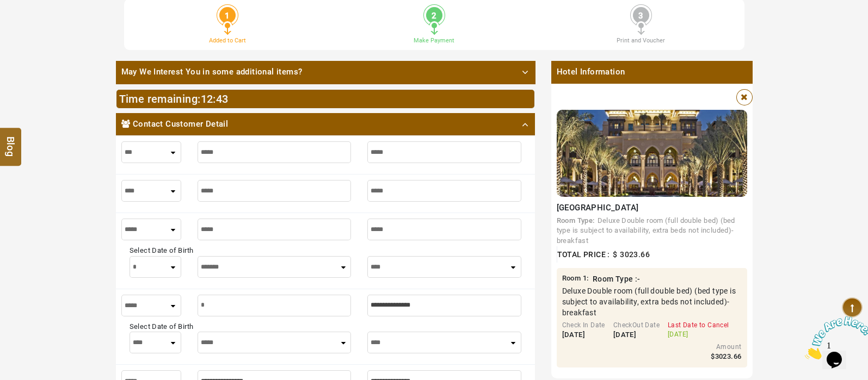 The height and width of the screenshot is (380, 868). What do you see at coordinates (616, 279) in the screenshot?
I see `b: Room Type :-` at bounding box center [616, 279].